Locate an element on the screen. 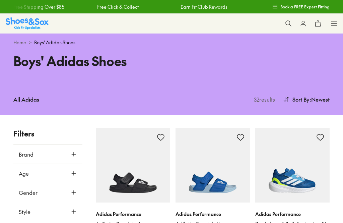  p: Filters is located at coordinates (48, 133).